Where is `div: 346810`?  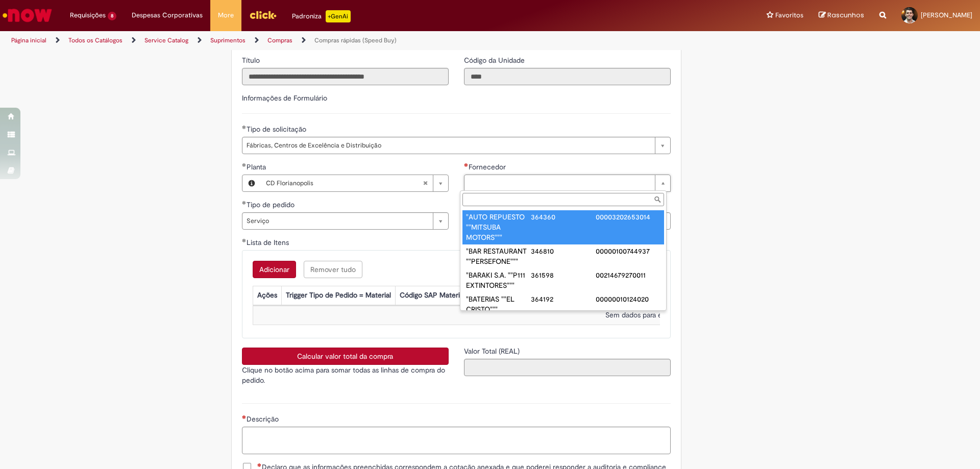 div: 346810 is located at coordinates (563, 251).